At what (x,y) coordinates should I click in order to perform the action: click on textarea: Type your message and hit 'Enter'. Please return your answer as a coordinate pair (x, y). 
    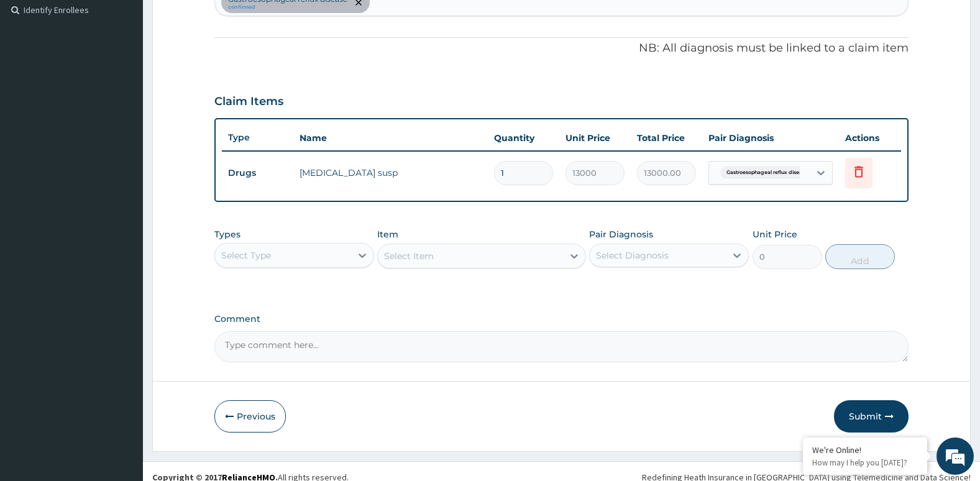
    Looking at the image, I should click on (121, 361).